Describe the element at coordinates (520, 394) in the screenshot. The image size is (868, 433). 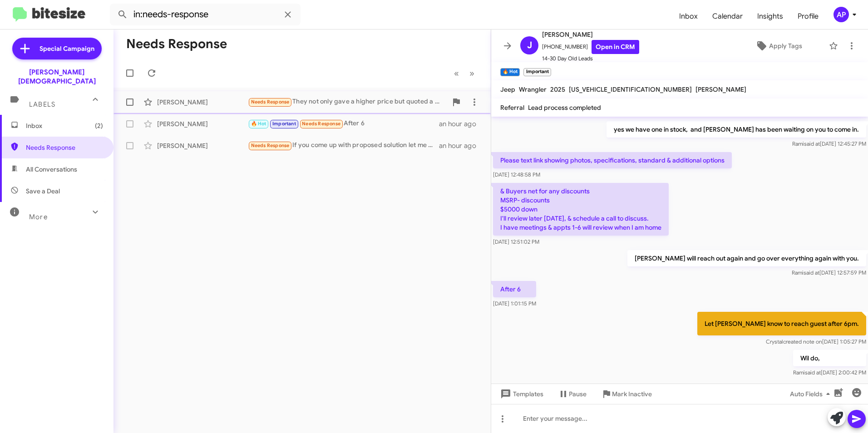
I see `button: Templates` at that location.